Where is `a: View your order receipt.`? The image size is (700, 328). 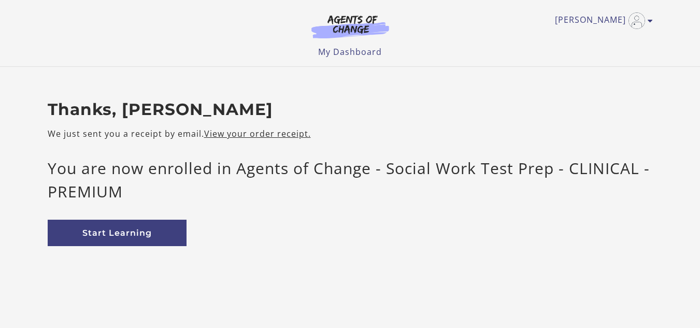 a: View your order receipt. is located at coordinates (257, 134).